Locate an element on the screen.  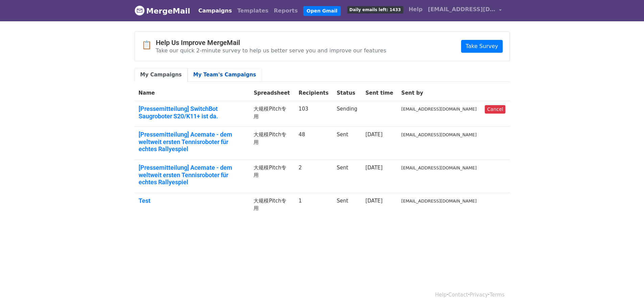
a: Open Gmail is located at coordinates (322, 11).